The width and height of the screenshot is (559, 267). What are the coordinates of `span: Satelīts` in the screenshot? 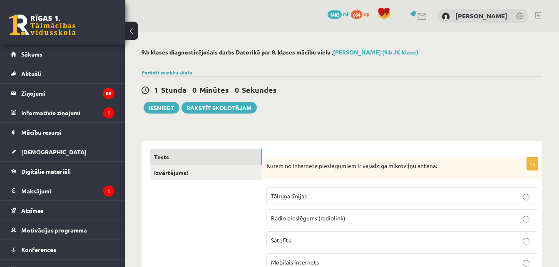 It's located at (281, 240).